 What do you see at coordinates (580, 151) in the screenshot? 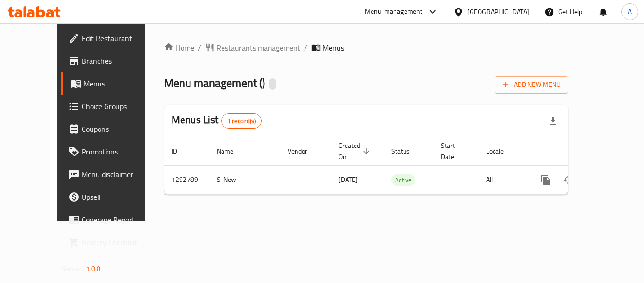
I see `th: Actions` at bounding box center [580, 151].